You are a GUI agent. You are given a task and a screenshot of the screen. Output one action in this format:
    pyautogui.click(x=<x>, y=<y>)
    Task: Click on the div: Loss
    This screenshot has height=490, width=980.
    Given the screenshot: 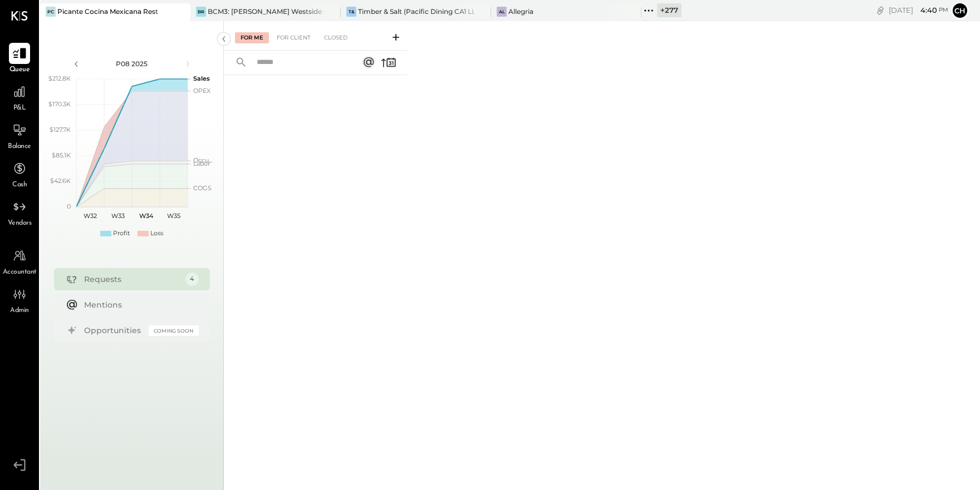 What is the action you would take?
    pyautogui.click(x=156, y=234)
    